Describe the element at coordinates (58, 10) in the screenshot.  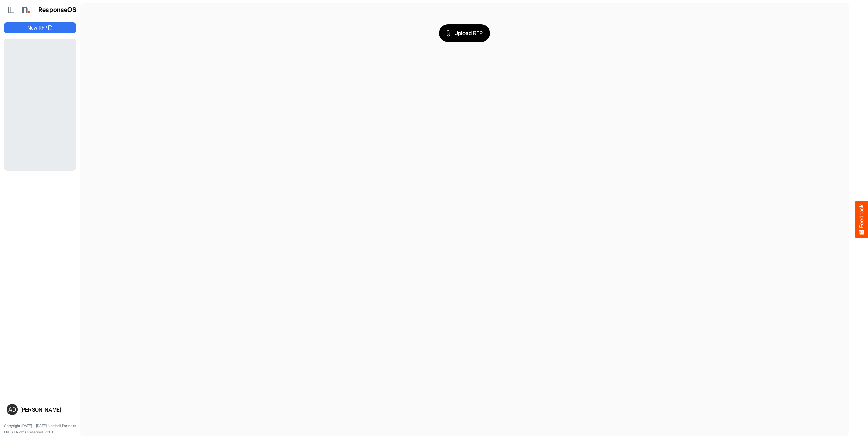
I see `h1: ResponseOS` at that location.